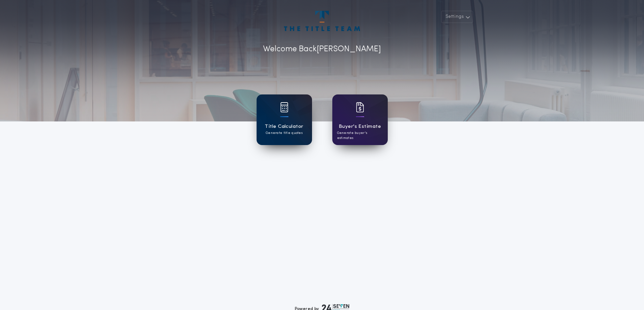 The width and height of the screenshot is (644, 310). I want to click on a: card iconBuyer's EstimateGenerate buyer's estimates, so click(360, 120).